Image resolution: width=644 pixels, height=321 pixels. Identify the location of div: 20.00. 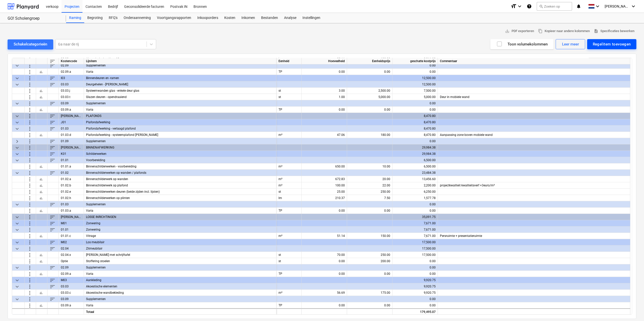
(370, 179).